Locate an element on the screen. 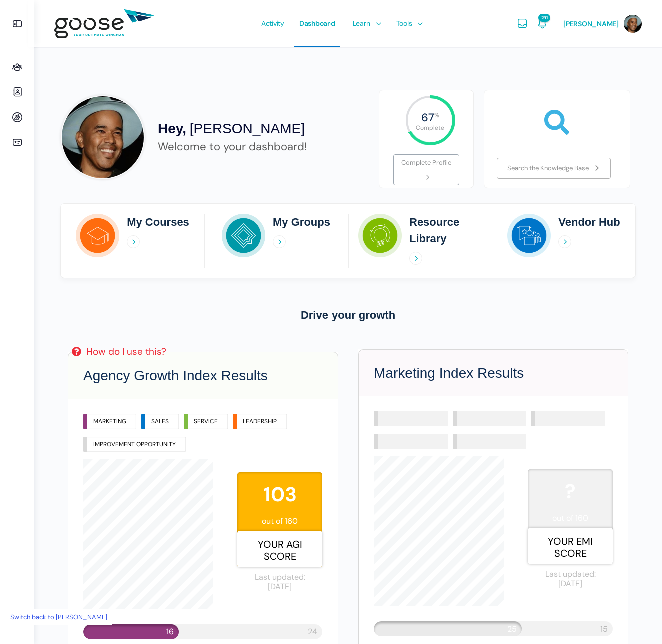 The height and width of the screenshot is (644, 662). span: Your AGI Score is located at coordinates (280, 549).